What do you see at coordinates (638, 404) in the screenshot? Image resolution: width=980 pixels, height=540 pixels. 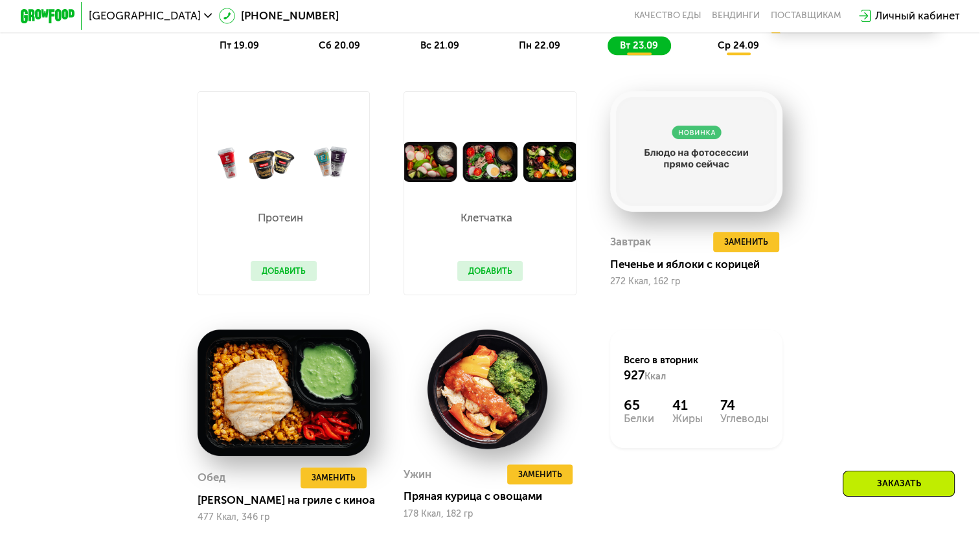 I see `div: 65` at bounding box center [638, 404].